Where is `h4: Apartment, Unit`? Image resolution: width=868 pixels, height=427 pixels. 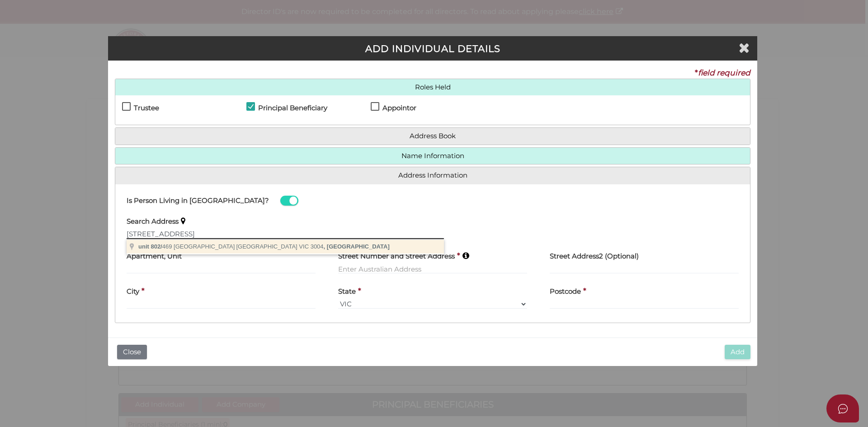
h4: Apartment, Unit is located at coordinates (154, 256).